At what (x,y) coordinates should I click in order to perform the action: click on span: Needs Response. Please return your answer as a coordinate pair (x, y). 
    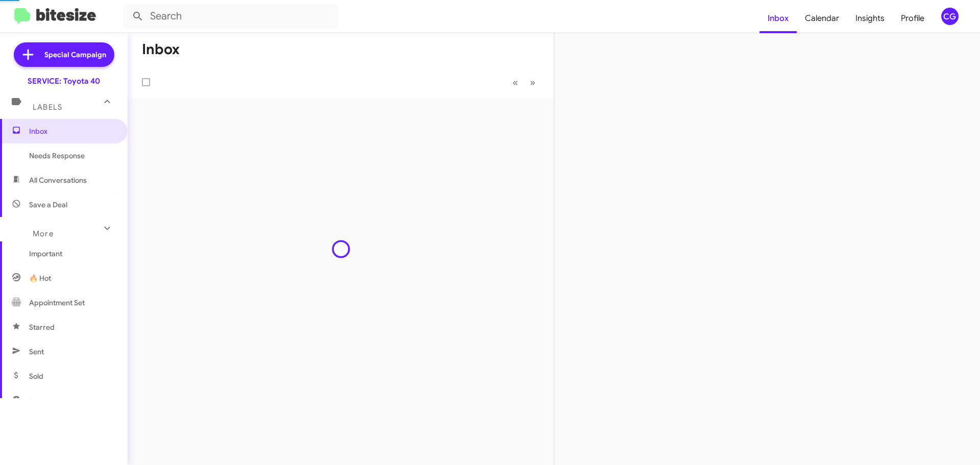
    Looking at the image, I should click on (72, 156).